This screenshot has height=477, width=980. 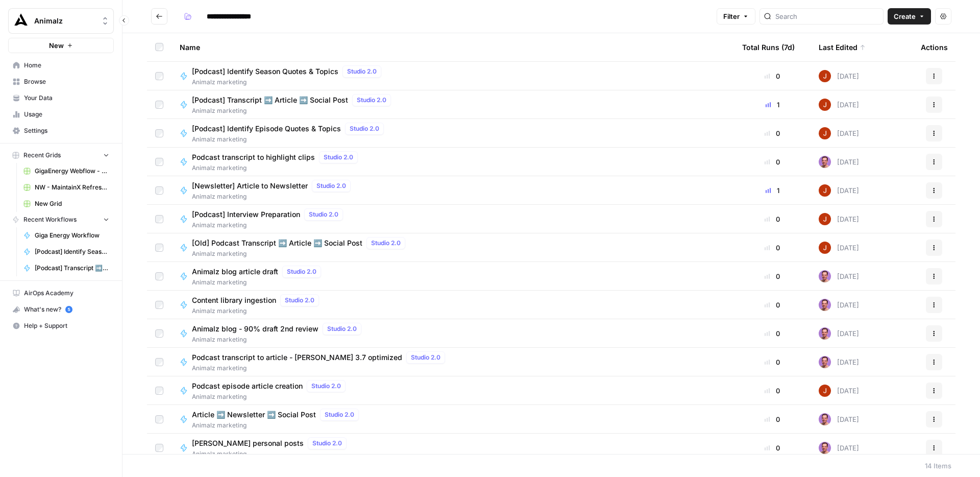 I want to click on button: Filter, so click(x=736, y=16).